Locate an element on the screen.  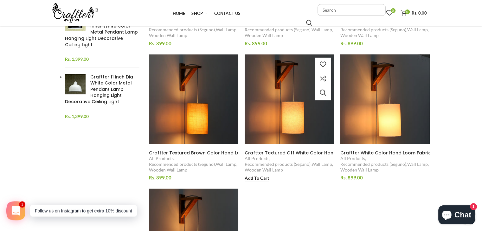
a: Craftter White Color Hand Loom Fabric Round Shade Wooden Wall Mount Wall Lamp Wall Sconce Decorat... is located at coordinates (385, 153).